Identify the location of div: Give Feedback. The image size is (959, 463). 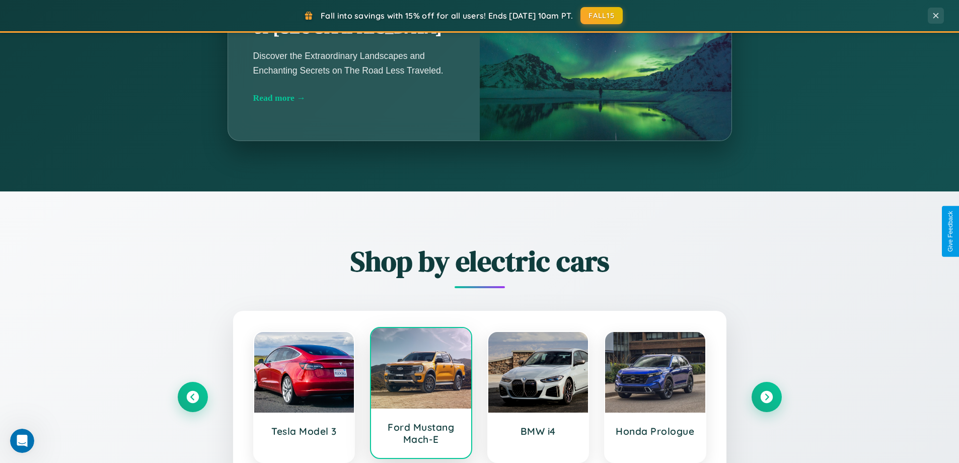
(951, 231).